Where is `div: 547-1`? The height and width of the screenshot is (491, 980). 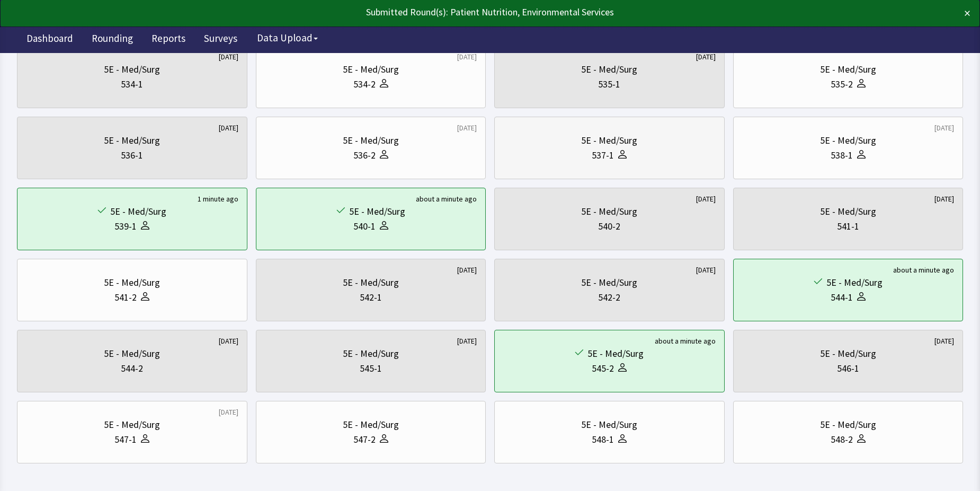 div: 547-1 is located at coordinates (126, 439).